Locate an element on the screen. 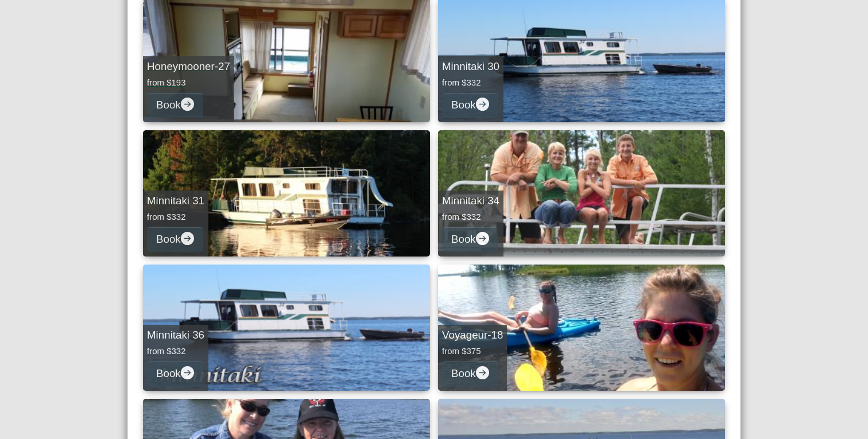  h6: from $375 is located at coordinates (472, 351).